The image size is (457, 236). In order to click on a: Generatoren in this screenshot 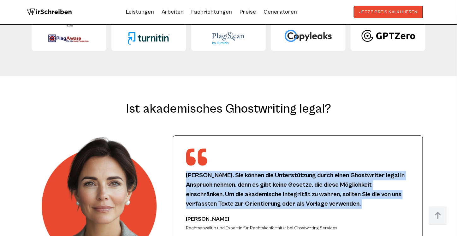, I will do `click(281, 12)`.